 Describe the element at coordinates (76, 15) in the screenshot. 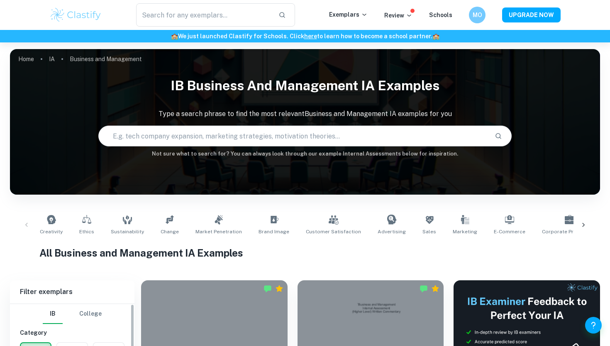

I see `img: Clastify logo` at that location.